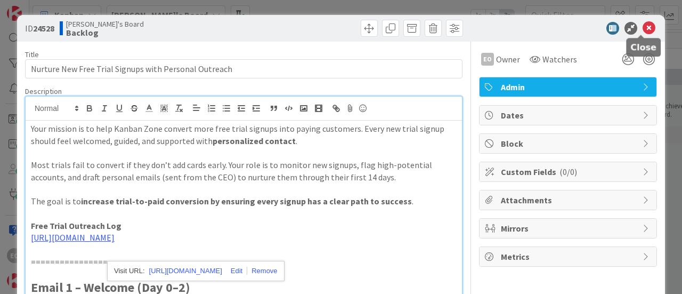 The image size is (682, 294). What do you see at coordinates (39, 28) in the screenshot?
I see `span: ID` at bounding box center [39, 28].